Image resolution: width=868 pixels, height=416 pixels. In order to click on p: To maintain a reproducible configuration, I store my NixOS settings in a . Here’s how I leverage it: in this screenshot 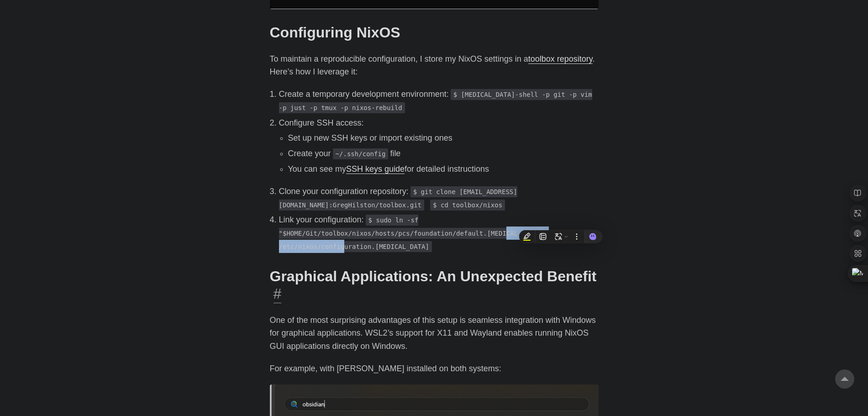, I will do `click(434, 65)`.